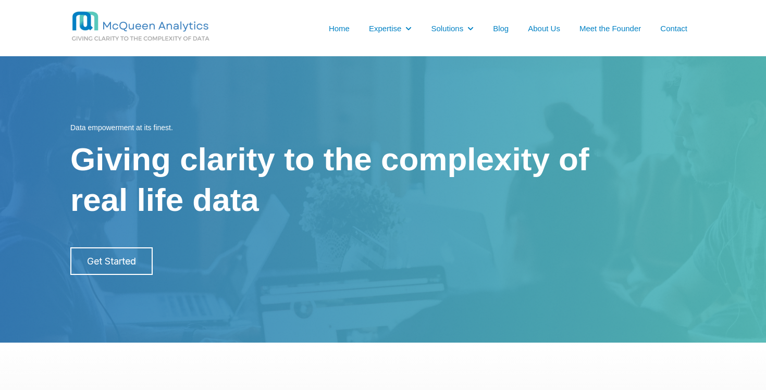 The width and height of the screenshot is (766, 390). Describe the element at coordinates (501, 28) in the screenshot. I see `a: Blog` at that location.